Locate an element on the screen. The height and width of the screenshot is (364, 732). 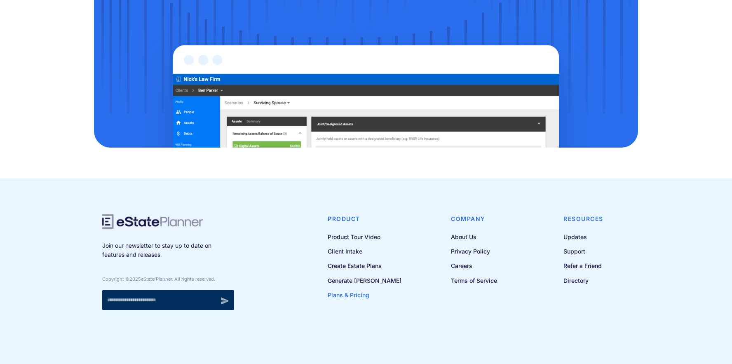
span: 2025 is located at coordinates (135, 279).